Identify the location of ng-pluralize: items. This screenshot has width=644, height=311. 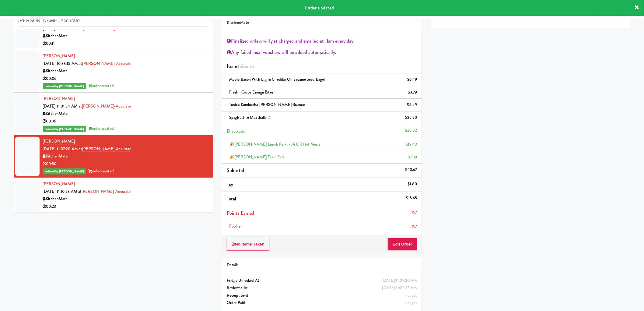
(248, 66).